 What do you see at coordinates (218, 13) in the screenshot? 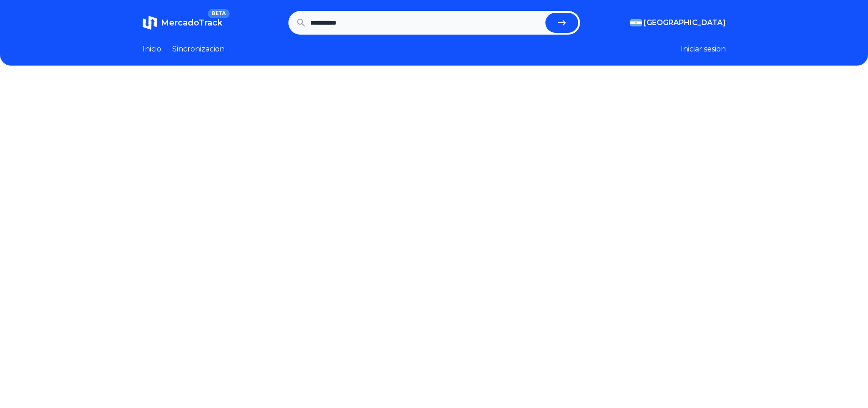
I see `span: BETA` at bounding box center [218, 13].